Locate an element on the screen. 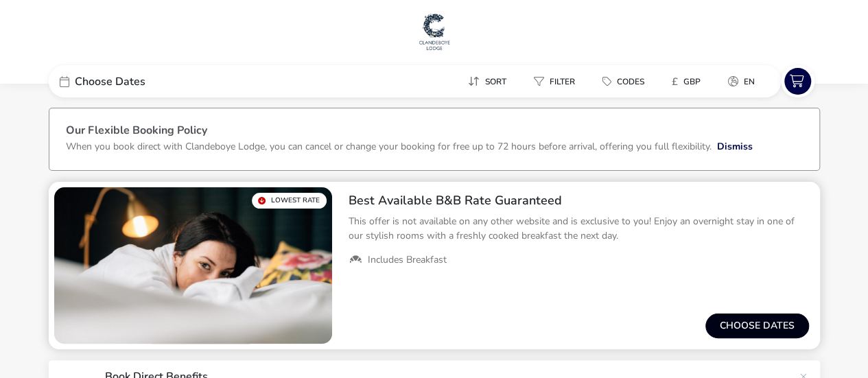 The width and height of the screenshot is (868, 378). div: 1 / 1 is located at coordinates (192, 265).